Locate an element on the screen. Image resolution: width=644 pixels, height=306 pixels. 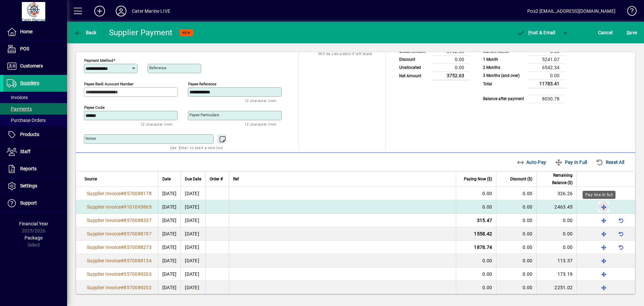
a: POS is located at coordinates (35, 49).